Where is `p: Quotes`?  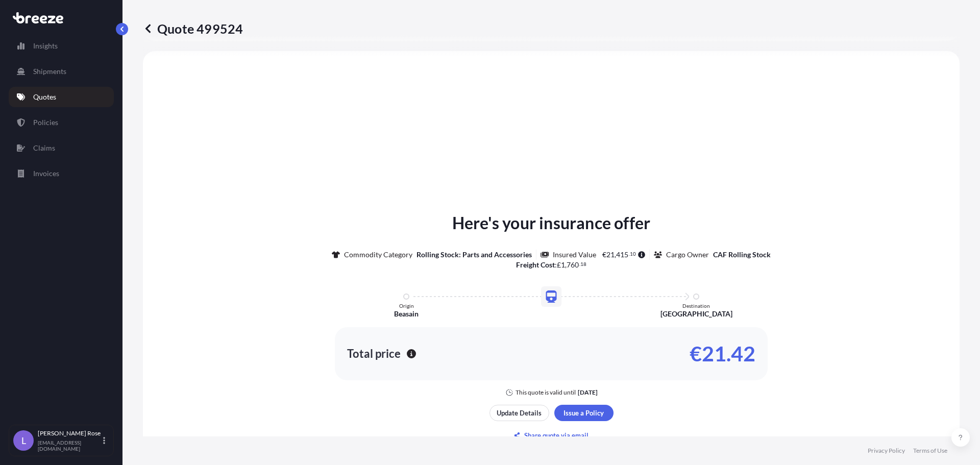 p: Quotes is located at coordinates (45, 97).